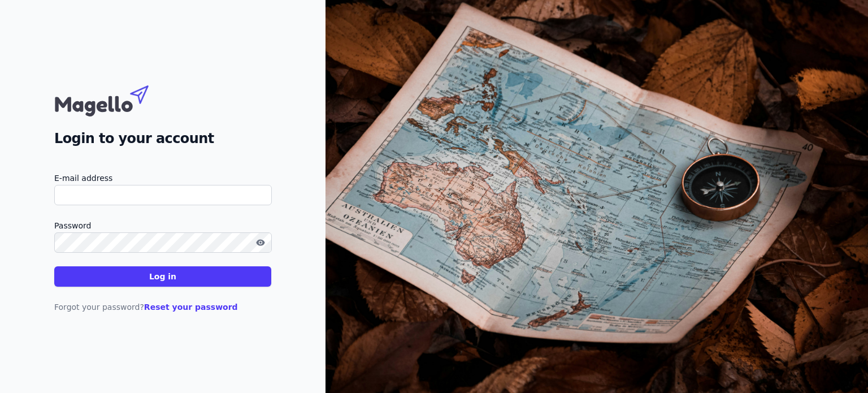  Describe the element at coordinates (191, 307) in the screenshot. I see `font: Reset your password` at that location.